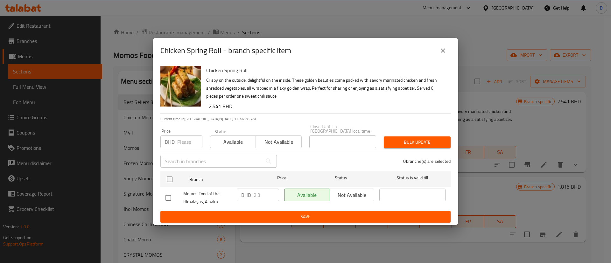 This screenshot has width=611, height=263. I want to click on span: Status is valid till, so click(412, 178).